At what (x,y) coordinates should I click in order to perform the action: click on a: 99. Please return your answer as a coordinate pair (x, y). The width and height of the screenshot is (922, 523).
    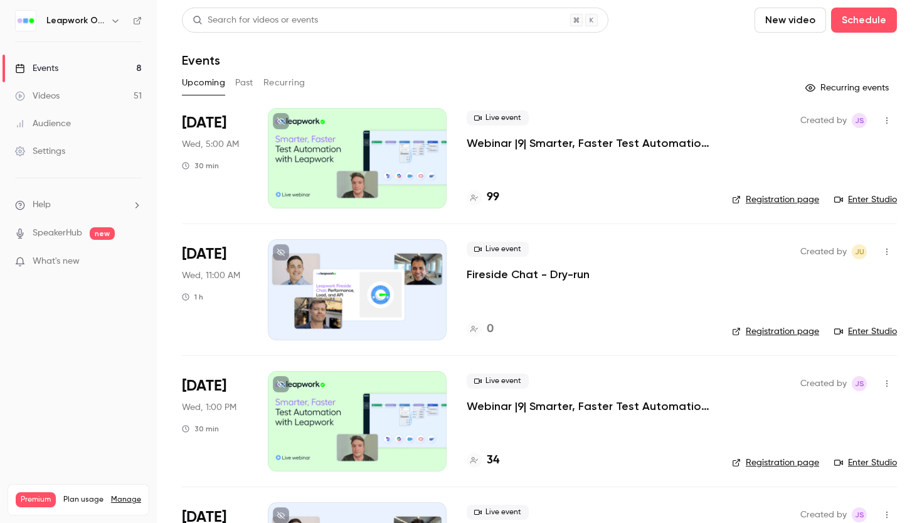
    Looking at the image, I should click on (483, 197).